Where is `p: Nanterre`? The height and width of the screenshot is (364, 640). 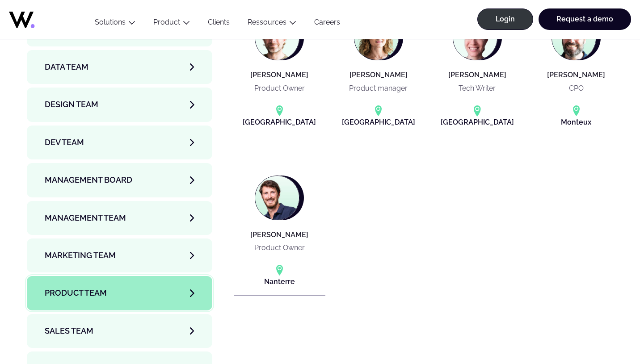
p: Nanterre is located at coordinates (280, 282).